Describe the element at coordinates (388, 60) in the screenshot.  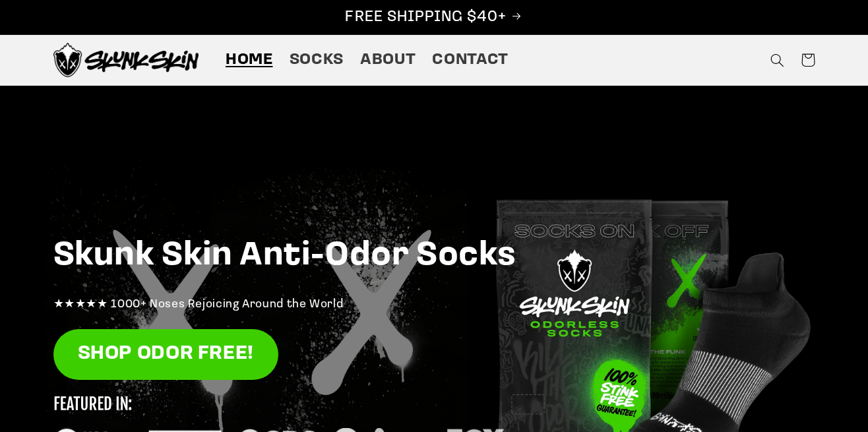
I see `span: About` at that location.